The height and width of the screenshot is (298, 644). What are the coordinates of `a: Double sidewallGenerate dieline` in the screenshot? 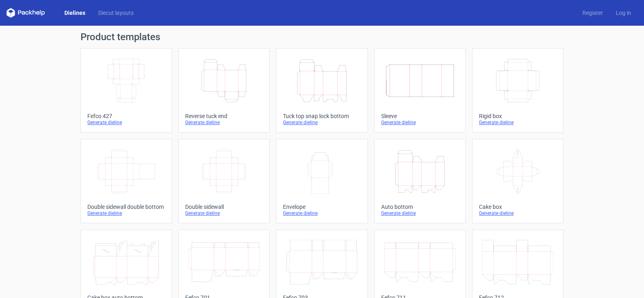 It's located at (224, 181).